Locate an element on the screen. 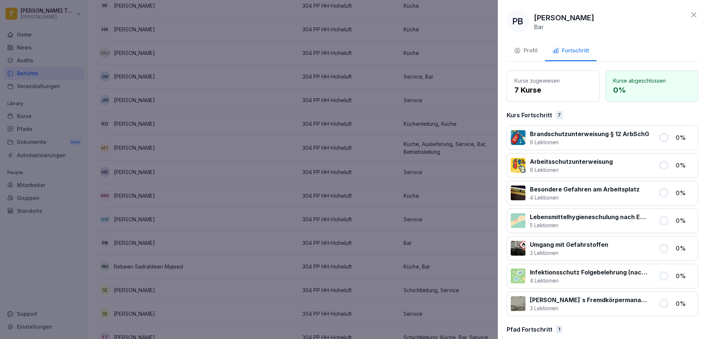 This screenshot has width=707, height=339. p: Bar is located at coordinates (539, 27).